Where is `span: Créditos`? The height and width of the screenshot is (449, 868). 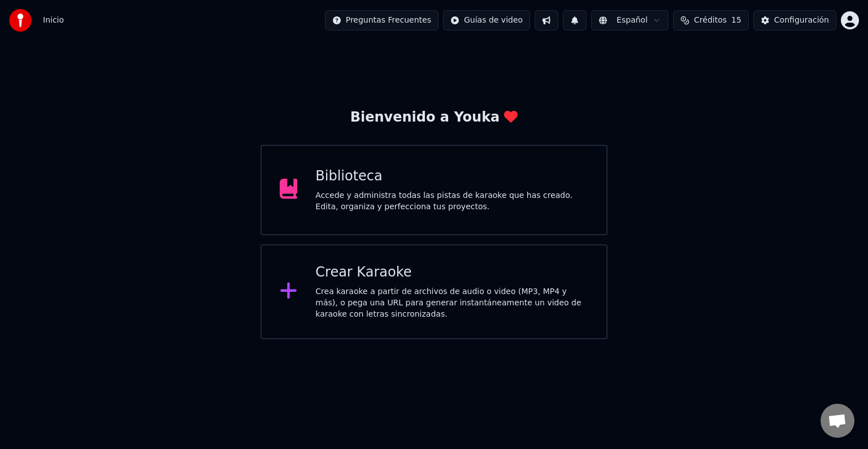 span: Créditos is located at coordinates (710, 20).